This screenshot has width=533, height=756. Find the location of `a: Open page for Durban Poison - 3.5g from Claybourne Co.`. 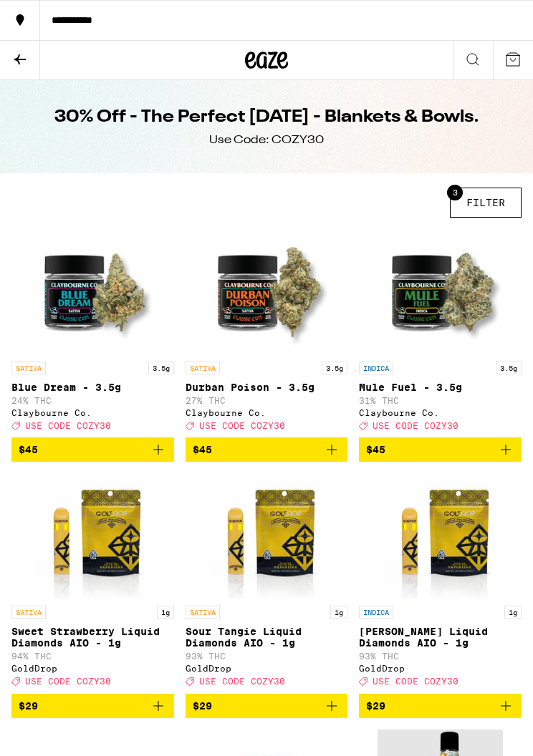

a: Open page for Durban Poison - 3.5g from Claybourne Co. is located at coordinates (266, 333).